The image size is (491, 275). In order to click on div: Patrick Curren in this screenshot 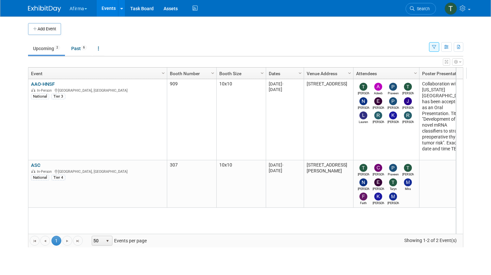, I will do `click(393, 107)`.